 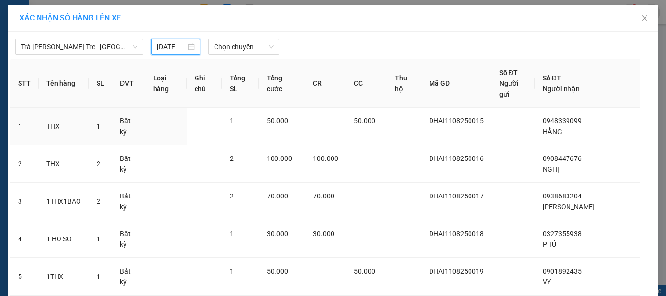 What do you see at coordinates (16, 14) in the screenshot?
I see `span: Gửi:` at bounding box center [16, 14].